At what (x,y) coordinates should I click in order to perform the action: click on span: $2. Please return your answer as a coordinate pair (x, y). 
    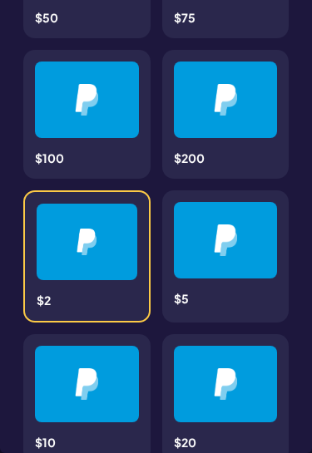
    Looking at the image, I should click on (43, 300).